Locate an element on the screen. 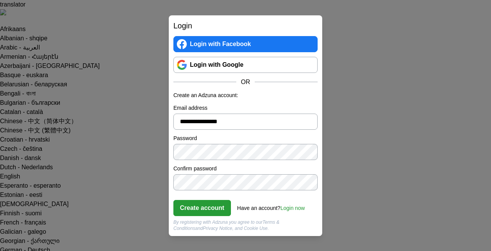 Image resolution: width=491 pixels, height=251 pixels. span: OR is located at coordinates (246, 82).